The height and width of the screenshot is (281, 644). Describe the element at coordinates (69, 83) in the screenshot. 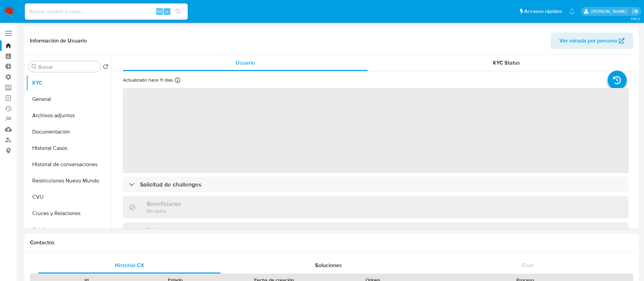

I see `button: KYC` at that location.